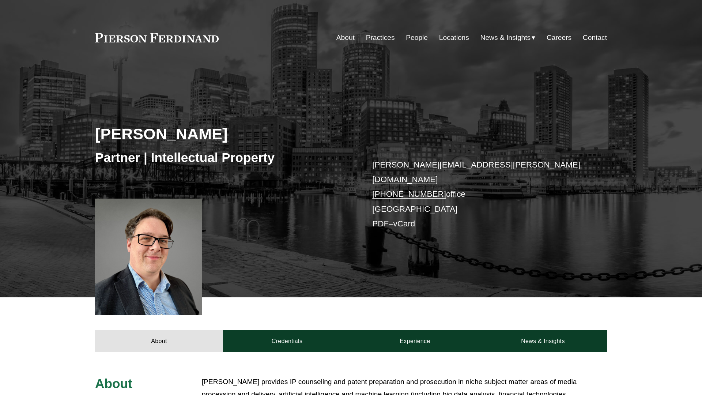 This screenshot has height=395, width=702. I want to click on span: News & Insights, so click(506, 38).